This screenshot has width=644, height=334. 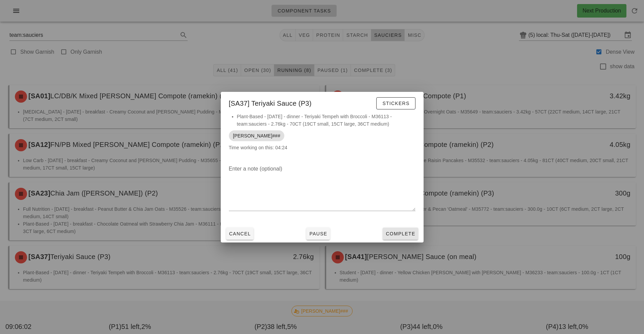 What do you see at coordinates (240, 234) in the screenshot?
I see `span: Cancel` at bounding box center [240, 234].